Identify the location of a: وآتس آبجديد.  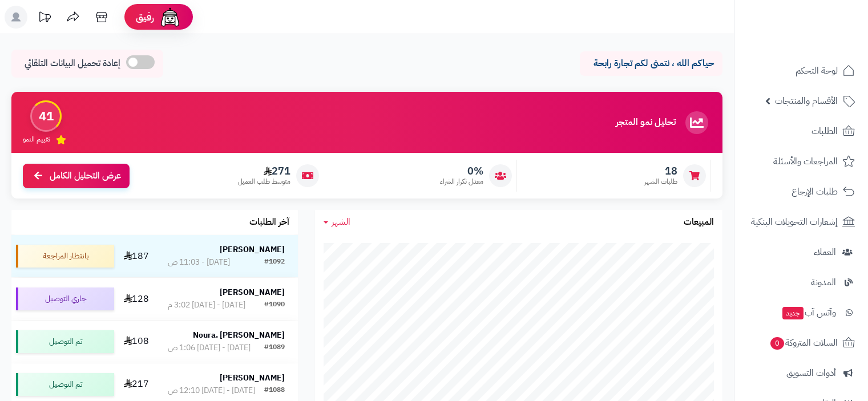
(801, 312).